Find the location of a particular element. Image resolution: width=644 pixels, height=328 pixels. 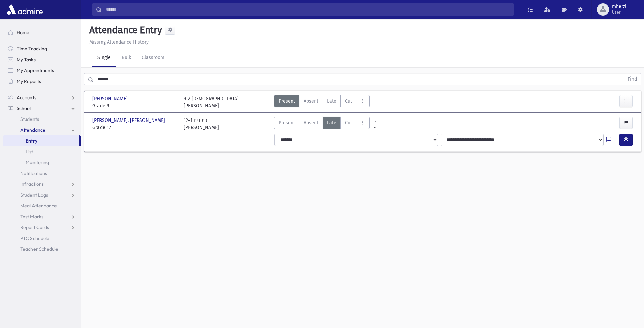

span: Student Logs is located at coordinates (34, 195).